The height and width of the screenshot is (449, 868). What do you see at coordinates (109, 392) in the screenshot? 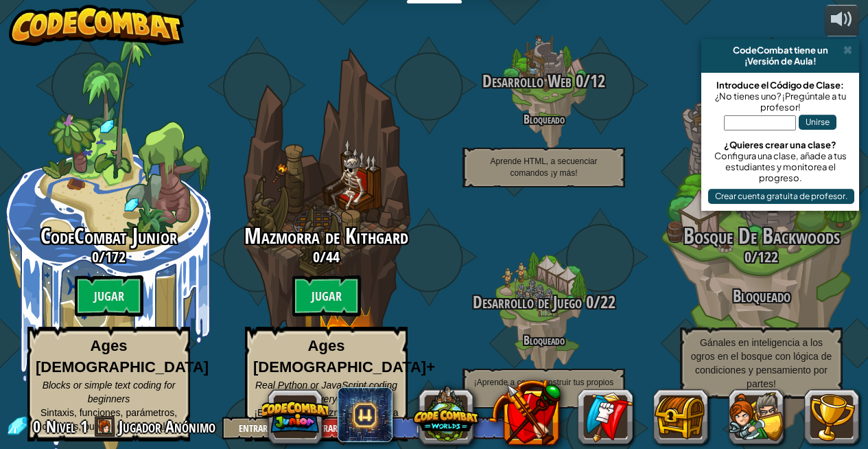
I see `span: Blocks or simple text coding for beginners` at bounding box center [109, 392].